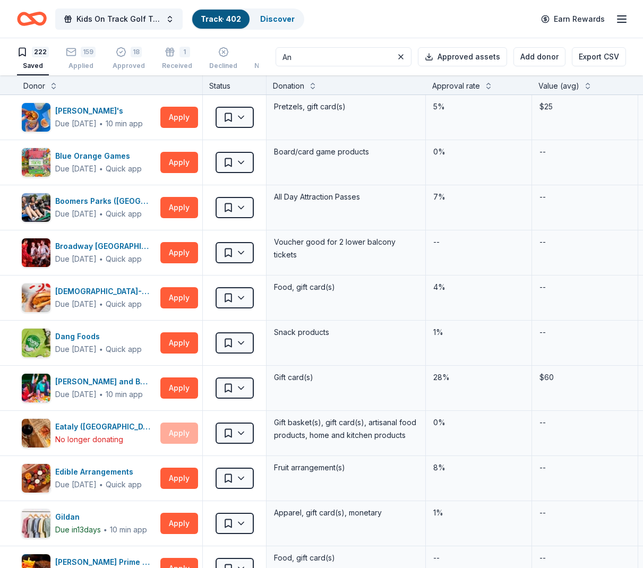  What do you see at coordinates (558, 86) in the screenshot?
I see `div: Value (avg)` at bounding box center [558, 86].